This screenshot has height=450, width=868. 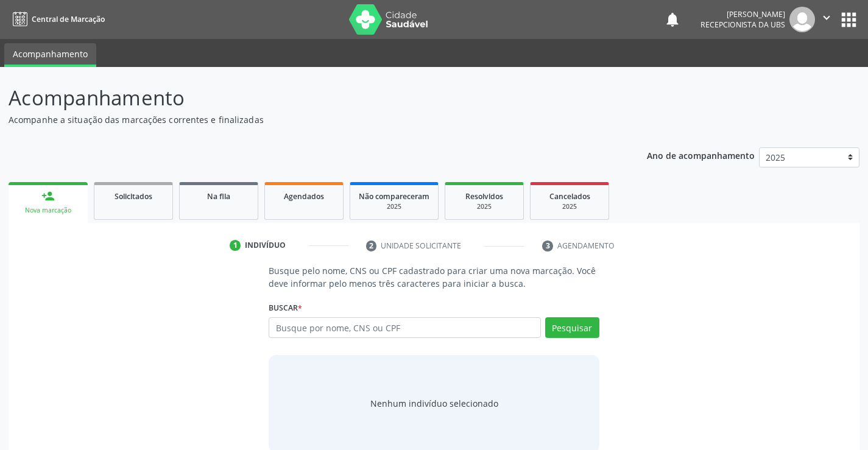 I want to click on span: Agendados, so click(x=304, y=196).